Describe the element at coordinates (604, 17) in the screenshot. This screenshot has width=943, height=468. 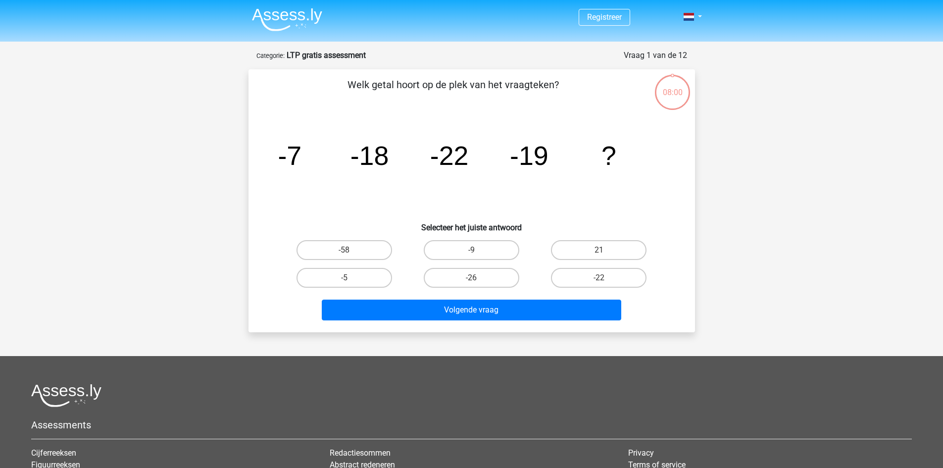
I see `a: Registreer` at that location.